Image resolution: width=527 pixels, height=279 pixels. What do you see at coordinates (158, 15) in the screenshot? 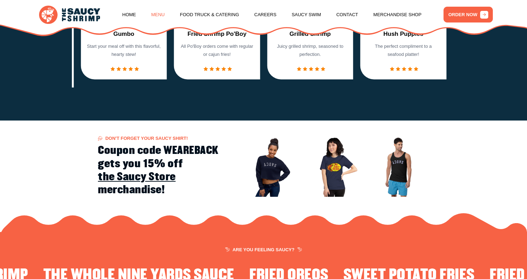
I see `a: Menu` at bounding box center [158, 15].